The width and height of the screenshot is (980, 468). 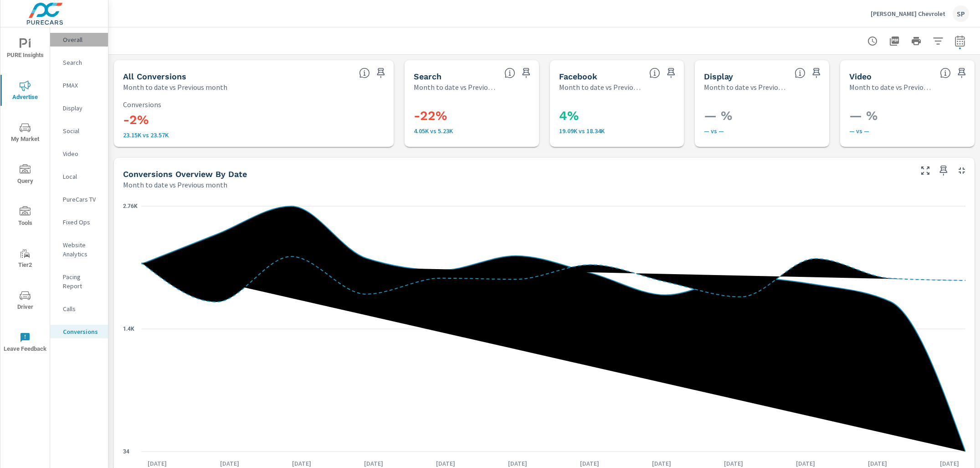 What do you see at coordinates (82, 199) in the screenshot?
I see `p: PureCars TV` at bounding box center [82, 199].